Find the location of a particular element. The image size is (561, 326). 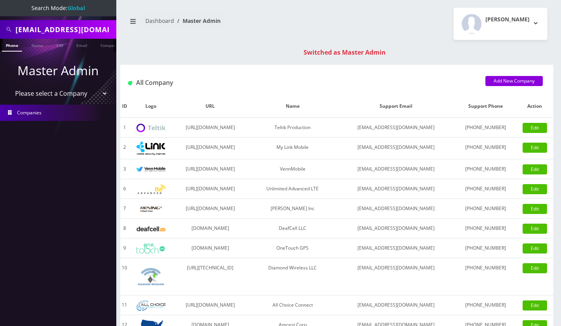

img: All Choice Connect is located at coordinates (151, 305).